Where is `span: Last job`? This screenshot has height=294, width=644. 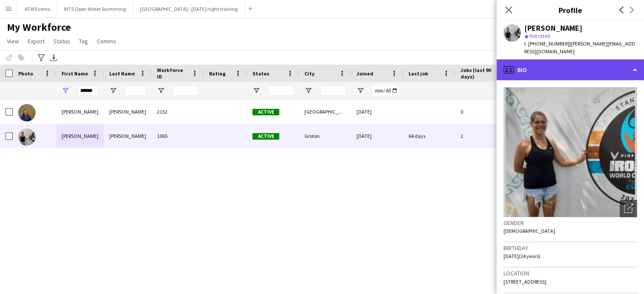
span: Last job is located at coordinates (418, 74).